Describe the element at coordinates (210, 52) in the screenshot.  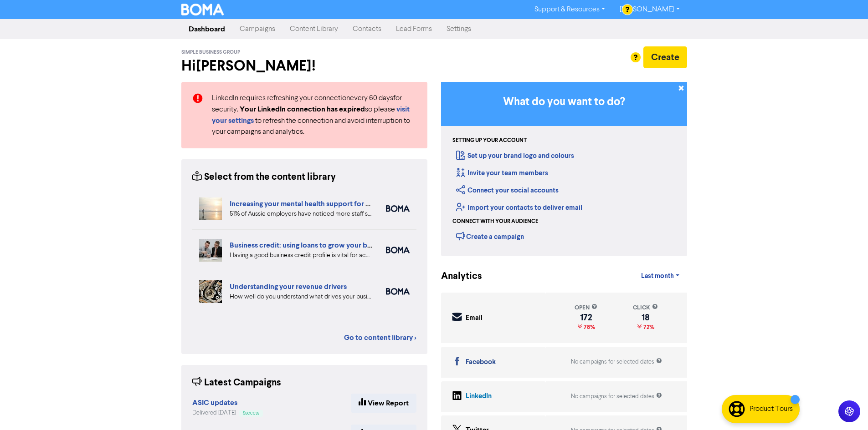
I see `span: Simple Business Group` at that location.